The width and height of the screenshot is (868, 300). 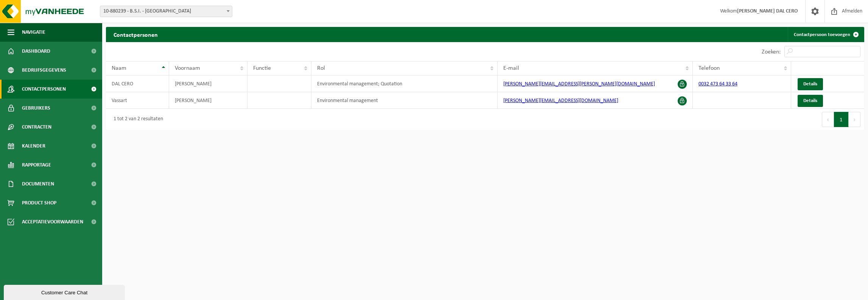 What do you see at coordinates (718, 84) in the screenshot?
I see `a: 0032 473 64 33 64` at bounding box center [718, 84].